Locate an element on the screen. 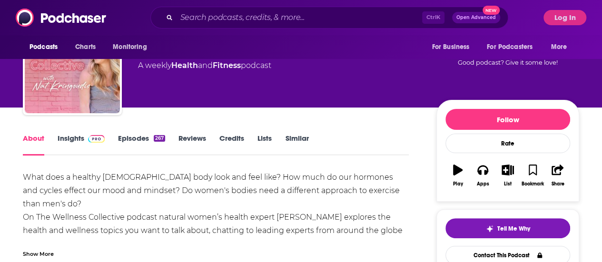 The height and width of the screenshot is (262, 602). button: Share is located at coordinates (558, 176).